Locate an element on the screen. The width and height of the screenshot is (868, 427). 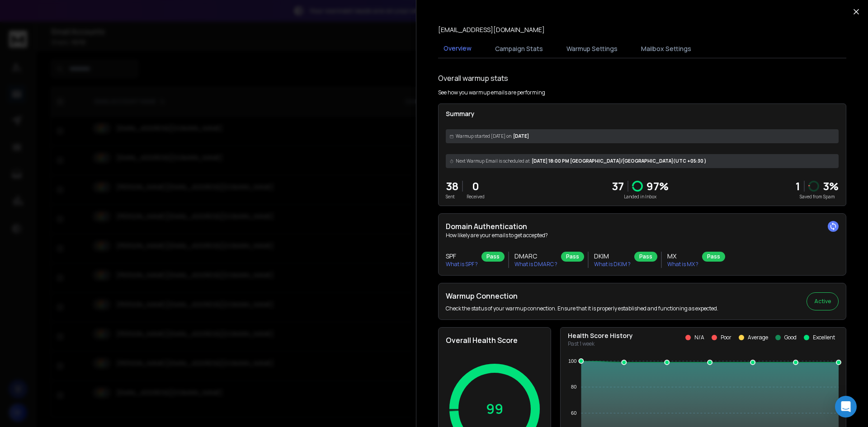
p: Check the status of your warmup connection. Ensure that it is properly established and functionin... is located at coordinates (582, 308).